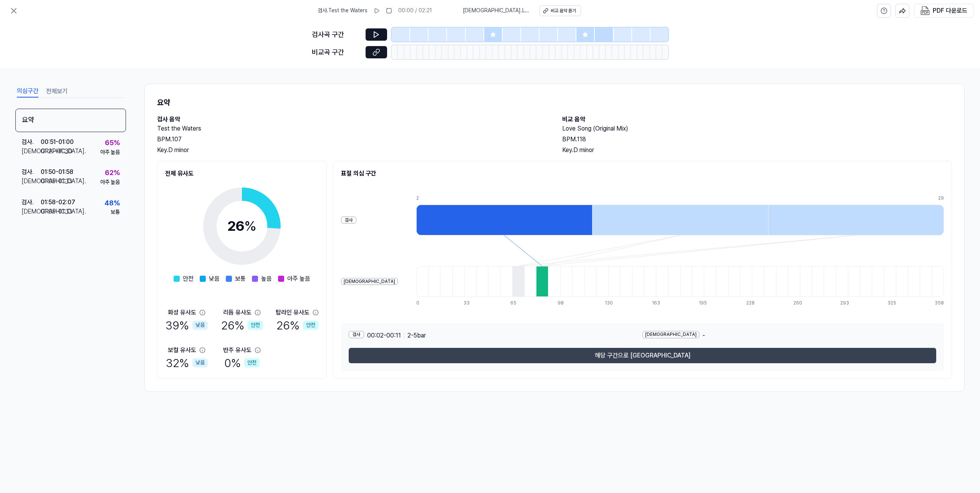  What do you see at coordinates (242, 174) in the screenshot?
I see `h2: 전체 유사도` at bounding box center [242, 174].